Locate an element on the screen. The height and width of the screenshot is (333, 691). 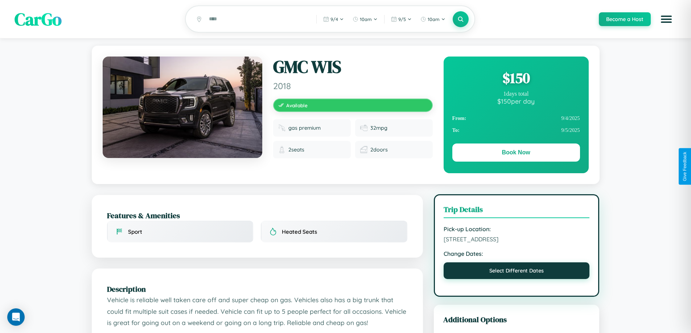
button: Become a Host is located at coordinates (625, 19).